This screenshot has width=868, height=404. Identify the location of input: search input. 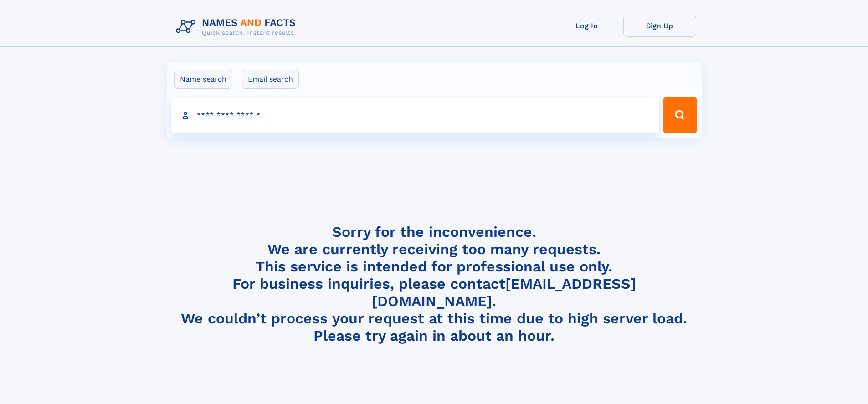
(415, 116).